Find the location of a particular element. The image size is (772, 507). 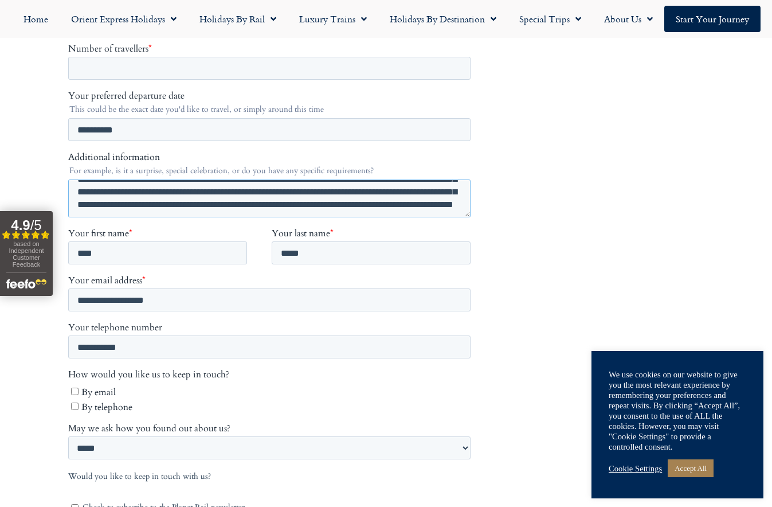

span: Your last name is located at coordinates (233, 263).